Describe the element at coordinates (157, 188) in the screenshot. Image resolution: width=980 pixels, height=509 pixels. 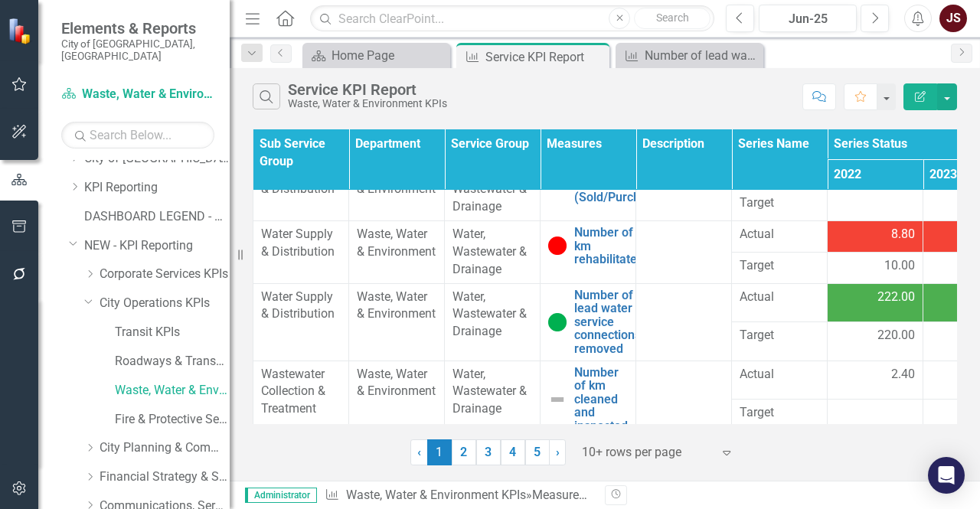
I see `a: KPI Reporting` at that location.